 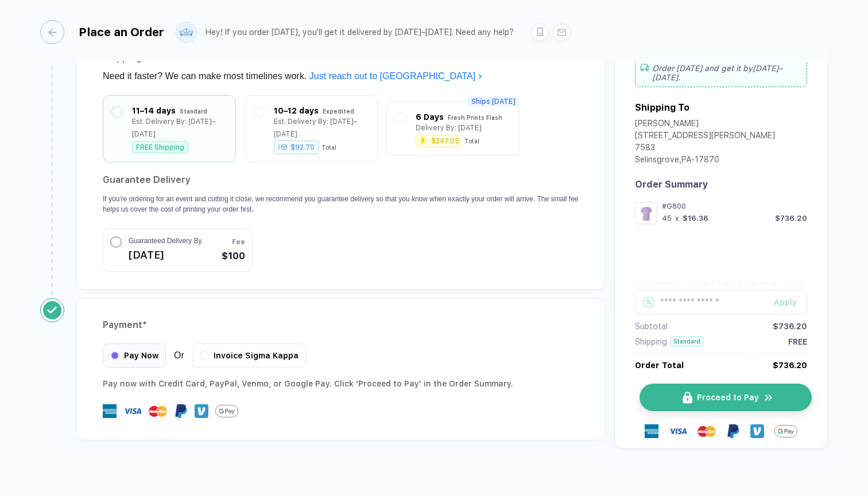 I want to click on p: If you're ordering for an event and cutting it close, we recommend you guarantee delivery so that..., so click(x=340, y=204).